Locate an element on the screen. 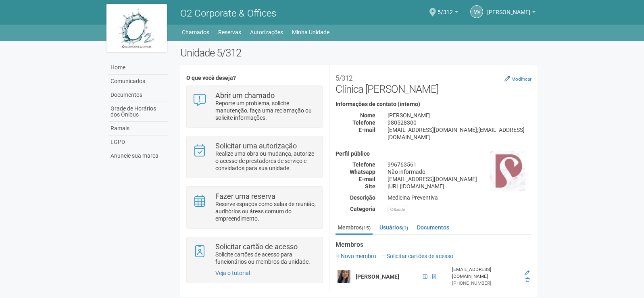 This screenshot has width=644, height=298. small: Modificar is located at coordinates (521, 79).